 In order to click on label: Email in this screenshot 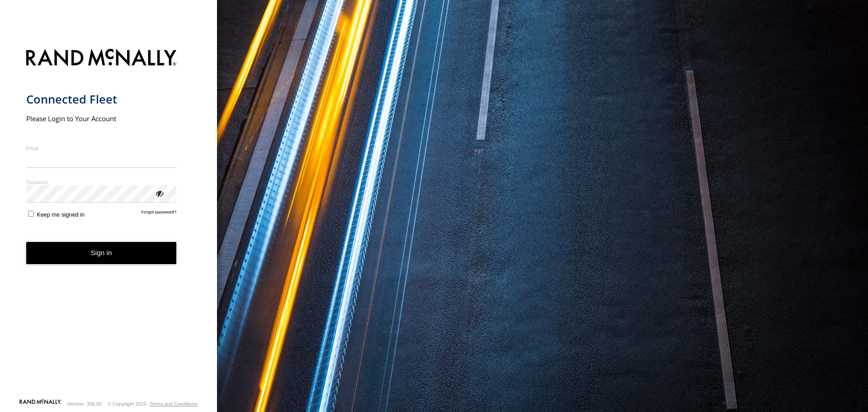, I will do `click(102, 148)`.